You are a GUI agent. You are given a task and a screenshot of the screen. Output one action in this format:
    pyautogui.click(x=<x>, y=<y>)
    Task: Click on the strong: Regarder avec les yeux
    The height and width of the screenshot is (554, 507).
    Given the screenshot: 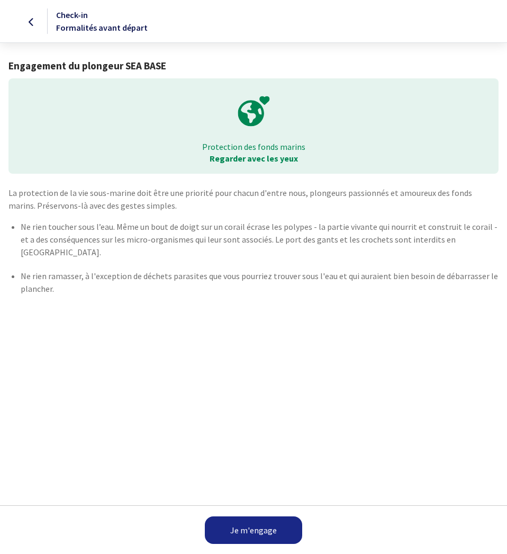 What is the action you would take?
    pyautogui.click(x=254, y=158)
    